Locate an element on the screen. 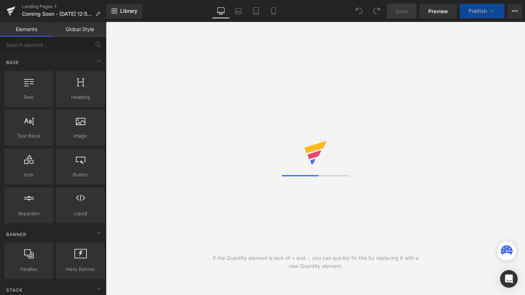 Image resolution: width=525 pixels, height=295 pixels. span: Row is located at coordinates (29, 97).